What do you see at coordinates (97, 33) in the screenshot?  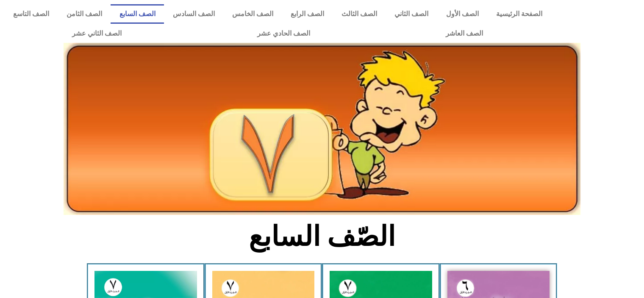 I see `a: الصف الثاني عشر` at bounding box center [97, 33].